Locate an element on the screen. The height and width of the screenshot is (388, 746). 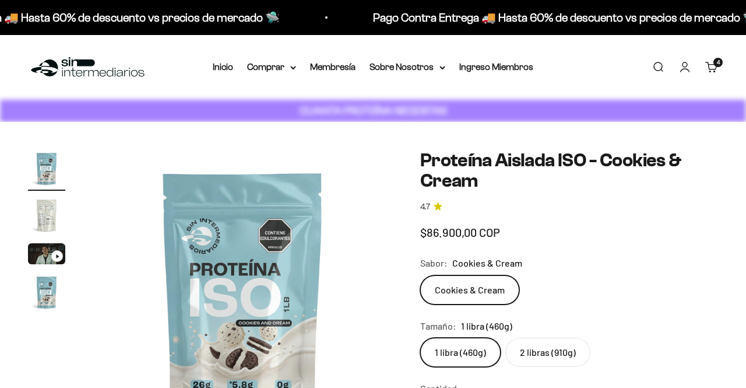
button: Ir al artículo 1 is located at coordinates (47, 170).